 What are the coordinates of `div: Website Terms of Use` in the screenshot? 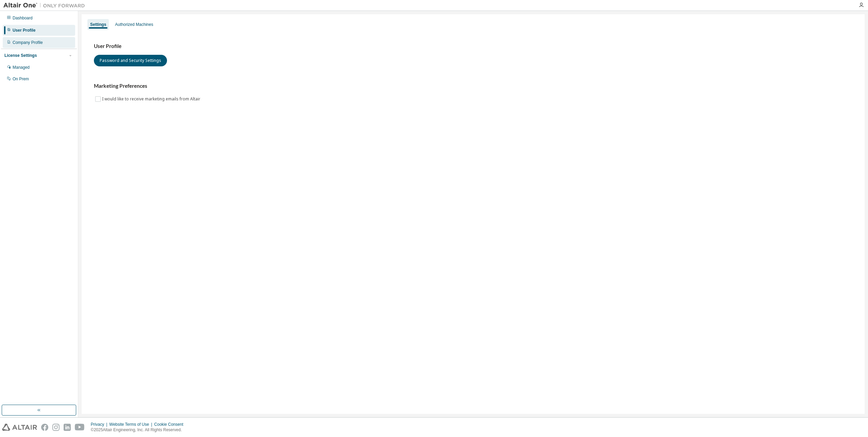 It's located at (131, 424).